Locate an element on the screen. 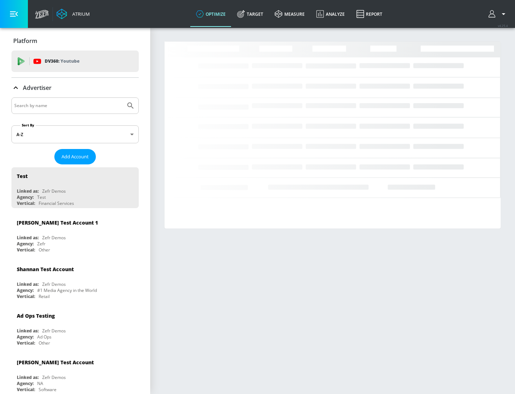 The width and height of the screenshot is (515, 394). button: Add Account is located at coordinates (75, 156).